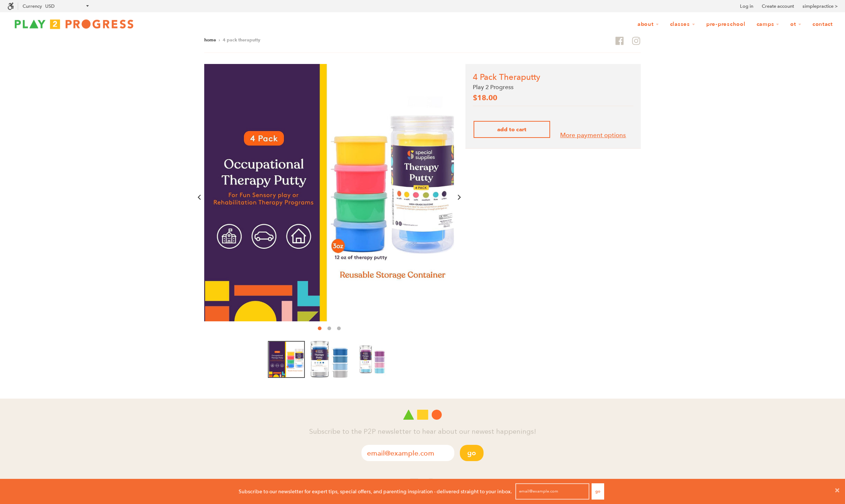 This screenshot has height=504, width=845. Describe the element at coordinates (648, 25) in the screenshot. I see `a: About` at that location.